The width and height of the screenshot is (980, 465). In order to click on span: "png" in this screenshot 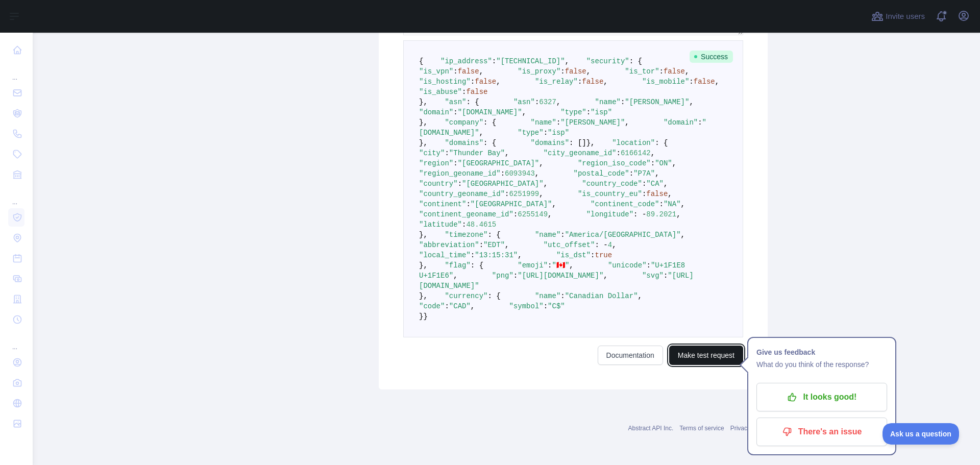, I will do `click(503, 276)`.